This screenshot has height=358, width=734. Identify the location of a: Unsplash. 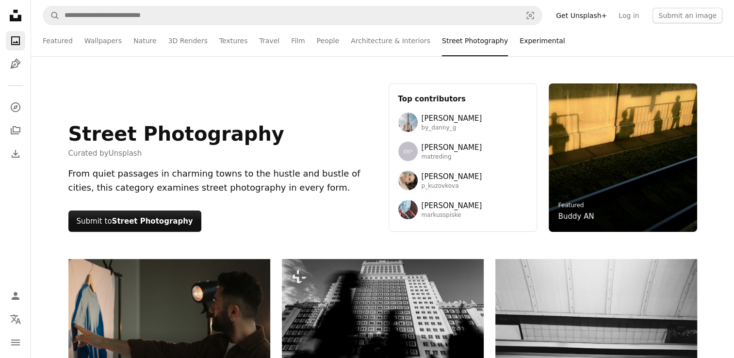
(125, 153).